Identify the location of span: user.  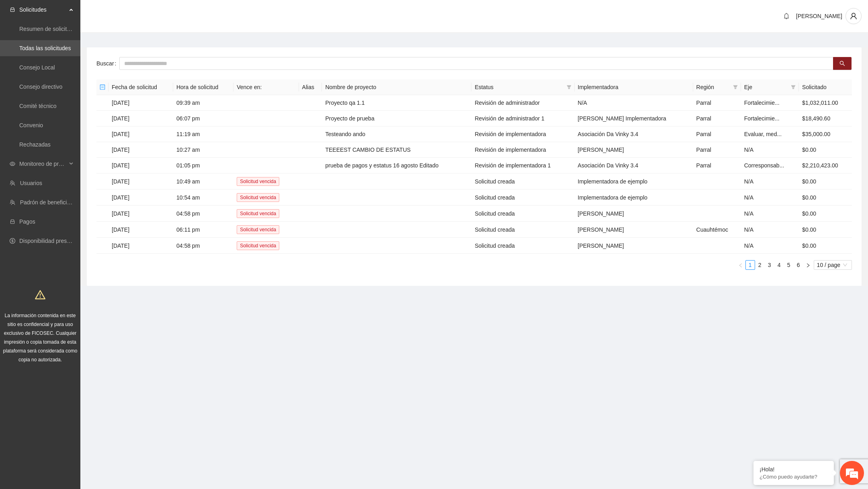
(854, 16).